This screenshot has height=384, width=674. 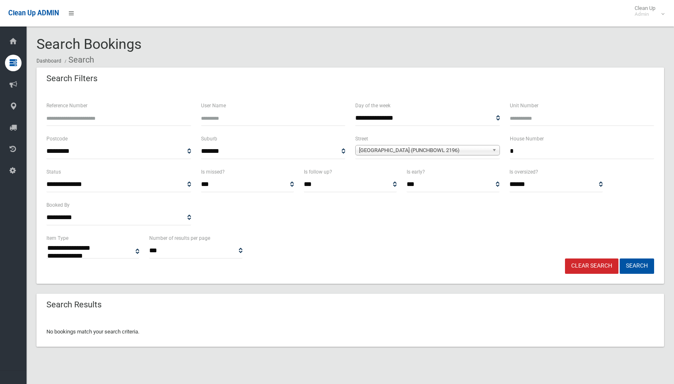 What do you see at coordinates (524, 172) in the screenshot?
I see `label: Is oversized?` at bounding box center [524, 172].